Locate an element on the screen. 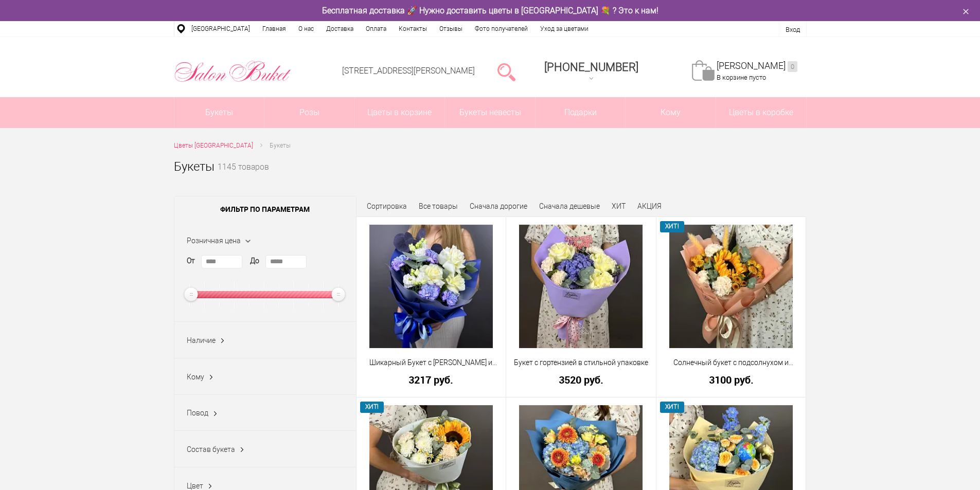 This screenshot has width=980, height=490. span: Сортировка is located at coordinates (387, 206).